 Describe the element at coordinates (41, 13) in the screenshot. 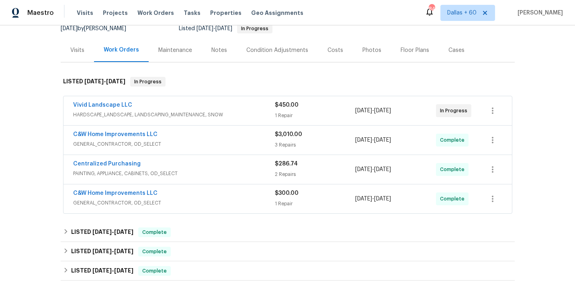

I see `span: Maestro` at that location.